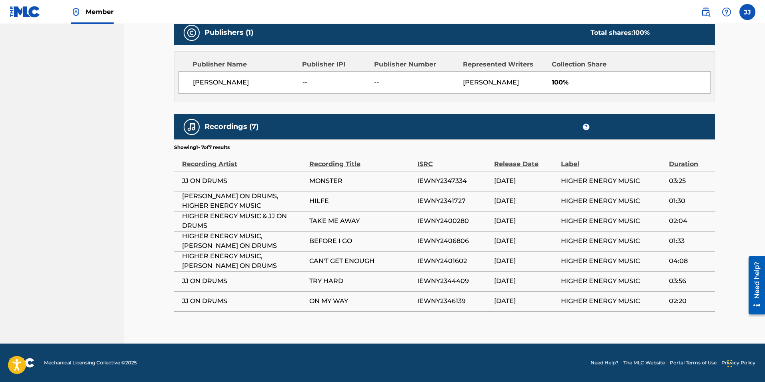 This screenshot has height=382, width=765. I want to click on span: HIGHER ENERGY MUSIC & JJ ON DRUMS, so click(244, 221).